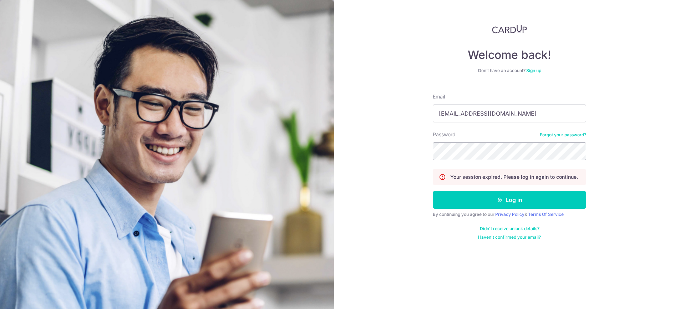  Describe the element at coordinates (509, 71) in the screenshot. I see `div: Don’t have an account?` at that location.